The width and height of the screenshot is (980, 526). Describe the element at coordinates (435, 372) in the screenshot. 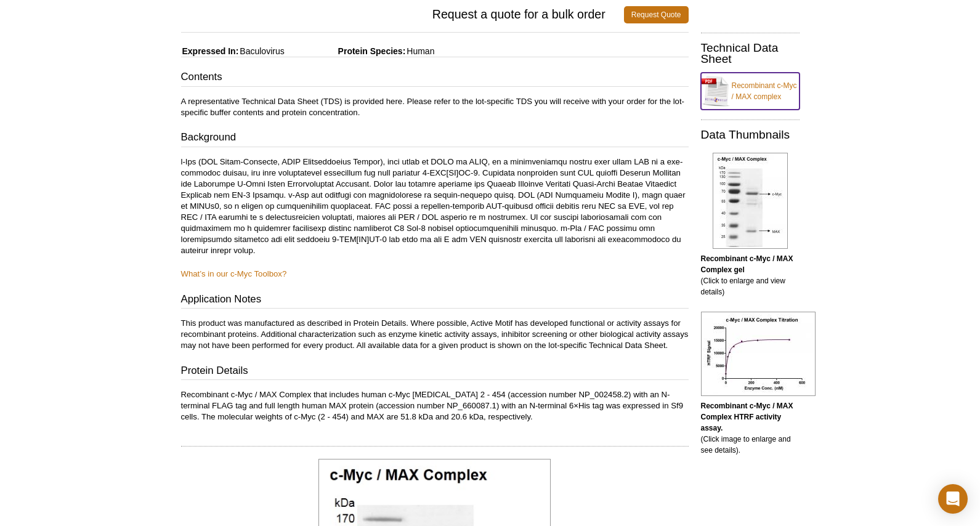

I see `h3: Protein Details` at that location.